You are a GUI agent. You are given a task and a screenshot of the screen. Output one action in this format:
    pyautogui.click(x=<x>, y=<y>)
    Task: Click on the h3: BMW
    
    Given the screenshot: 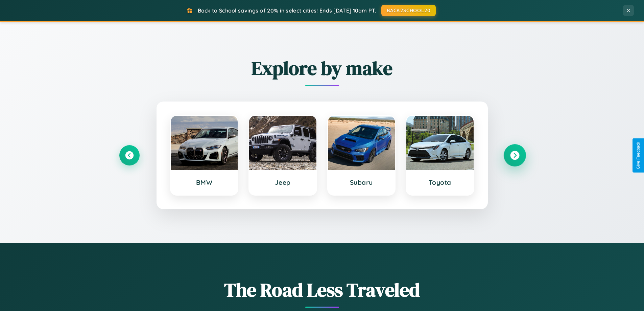 What is the action you would take?
    pyautogui.click(x=204, y=183)
    